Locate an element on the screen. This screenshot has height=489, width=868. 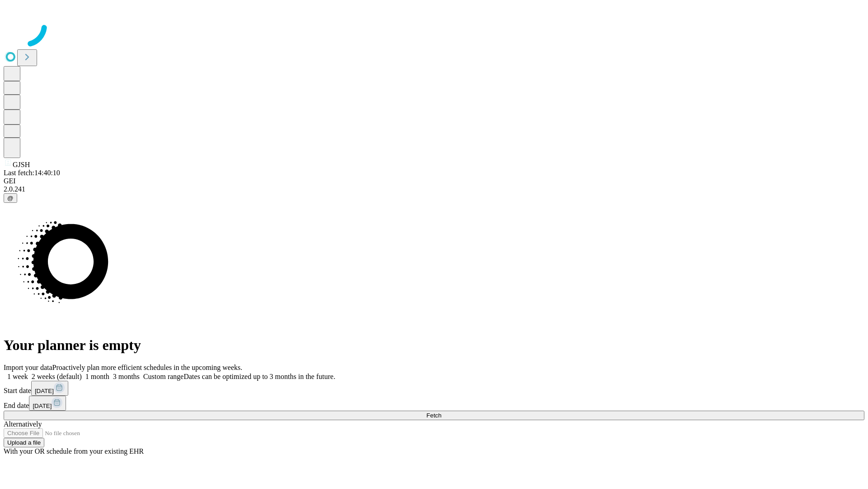
span: Dates can be optimized up to 3 months in the future. is located at coordinates (259, 376).